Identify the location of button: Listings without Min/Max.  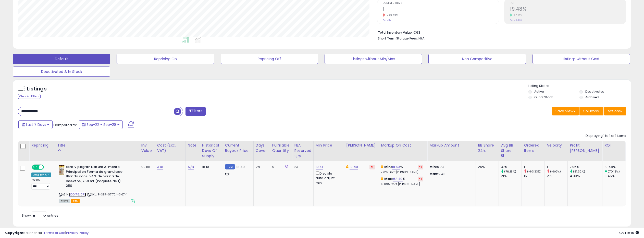
(373, 59).